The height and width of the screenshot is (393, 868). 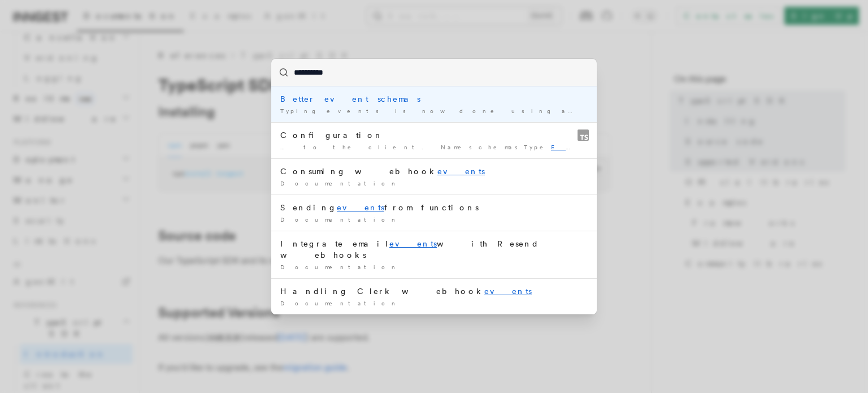 What do you see at coordinates (434, 207) in the screenshot?
I see `div: Sending from functions` at bounding box center [434, 207].